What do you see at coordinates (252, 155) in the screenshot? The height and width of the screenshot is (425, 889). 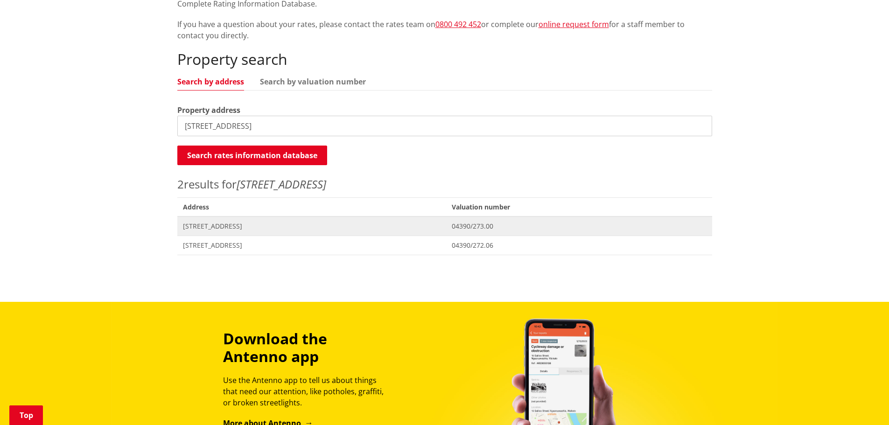 I see `button: Search rates information database` at bounding box center [252, 155].